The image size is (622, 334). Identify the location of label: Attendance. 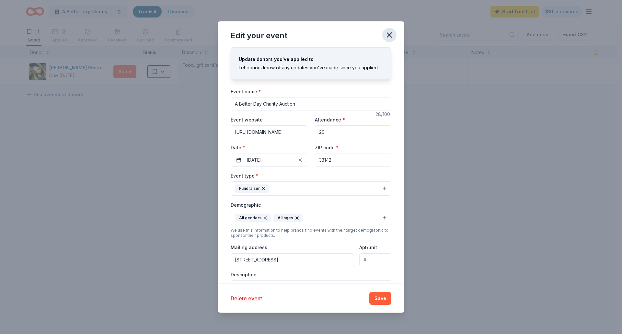
(330, 120).